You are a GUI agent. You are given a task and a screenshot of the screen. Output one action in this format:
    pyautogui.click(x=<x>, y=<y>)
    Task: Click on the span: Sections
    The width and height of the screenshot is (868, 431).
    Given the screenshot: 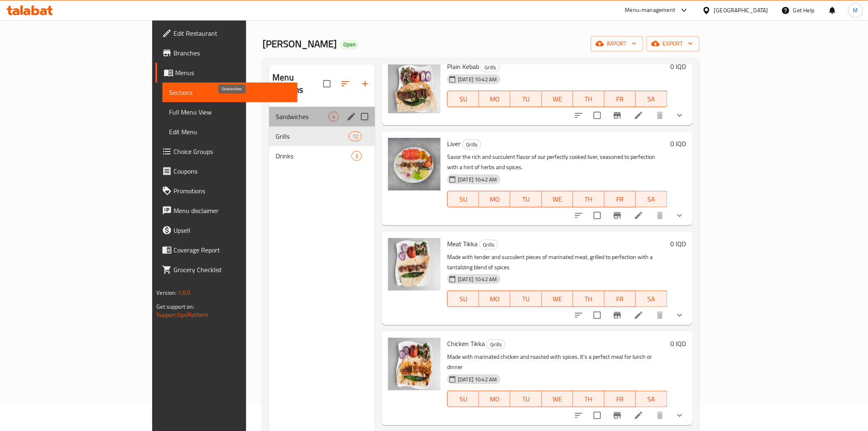 What is the action you would take?
    pyautogui.click(x=230, y=92)
    